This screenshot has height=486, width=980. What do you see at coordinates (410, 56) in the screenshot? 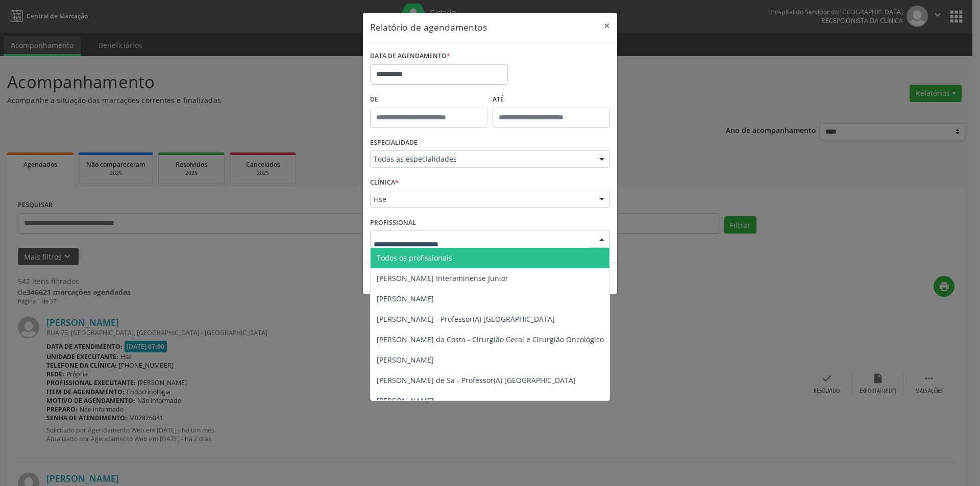
I see `label: DATA DE AGENDAMENTO` at bounding box center [410, 56].